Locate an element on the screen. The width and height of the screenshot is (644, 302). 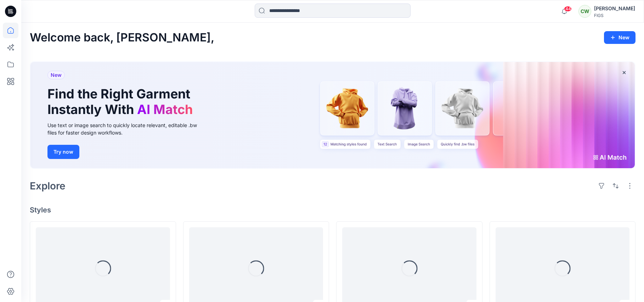
h2: Explore is located at coordinates (47, 186).